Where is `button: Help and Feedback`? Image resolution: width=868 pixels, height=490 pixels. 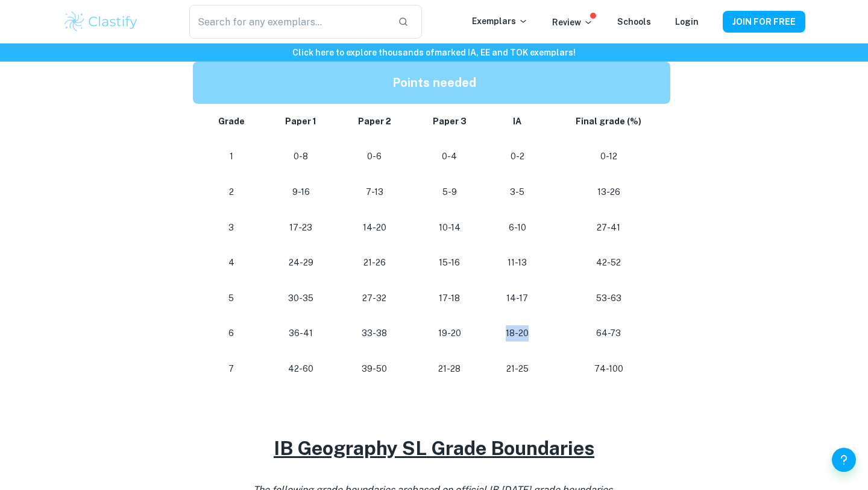
button: Help and Feedback is located at coordinates (844, 459).